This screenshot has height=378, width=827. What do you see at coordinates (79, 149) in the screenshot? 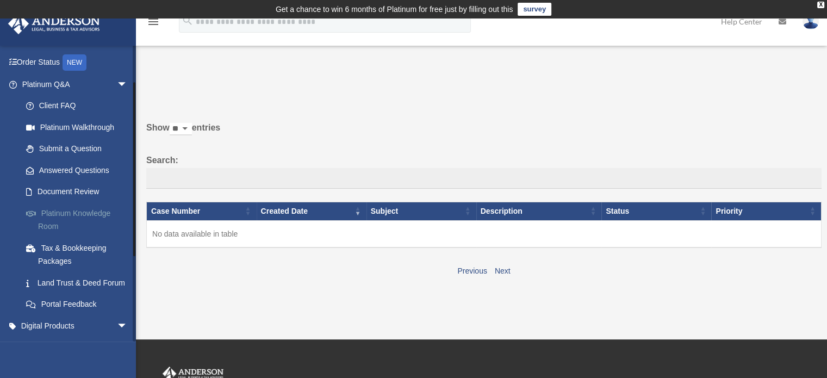
I see `a: Submit a Question` at bounding box center [79, 149].